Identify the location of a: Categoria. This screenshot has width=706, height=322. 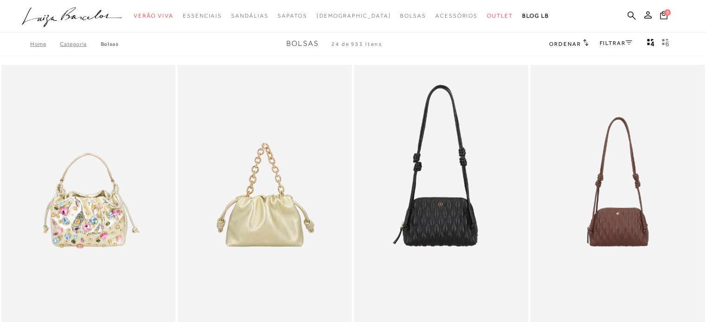
(80, 44).